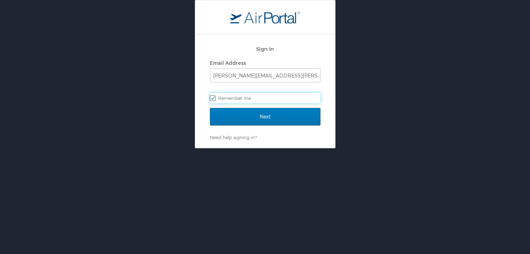 This screenshot has height=254, width=530. I want to click on label: Email Address, so click(228, 63).